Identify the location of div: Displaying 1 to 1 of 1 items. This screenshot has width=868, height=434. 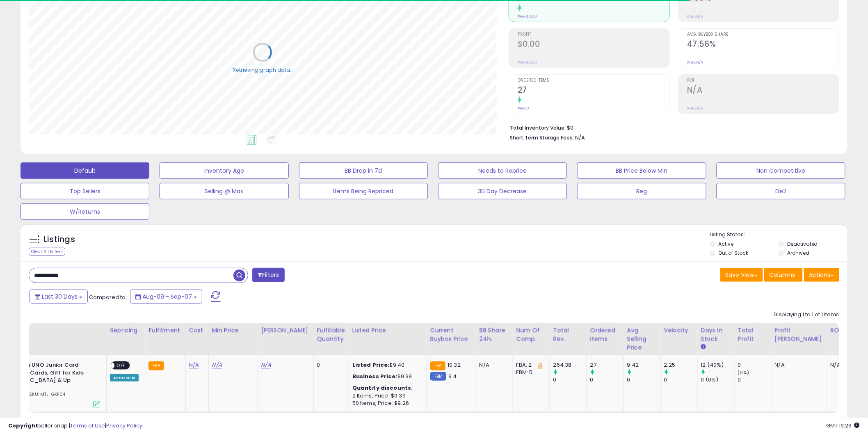
(807, 314).